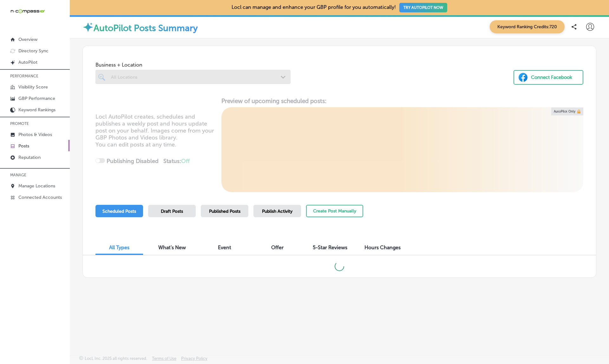 The image size is (609, 364). I want to click on p: Connected Accounts, so click(40, 197).